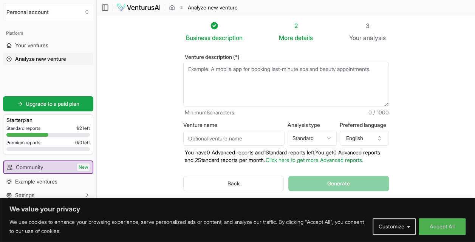 The width and height of the screenshot is (475, 242). I want to click on span: Example ventures, so click(36, 182).